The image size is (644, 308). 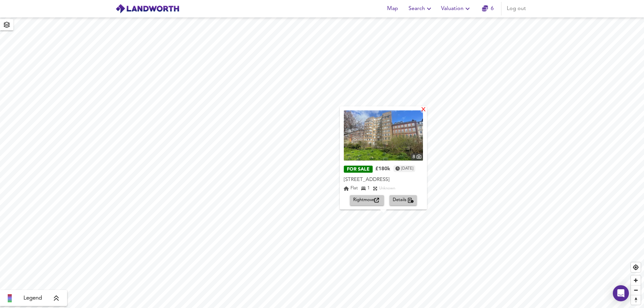 I want to click on button: Rightmove, so click(x=367, y=200).